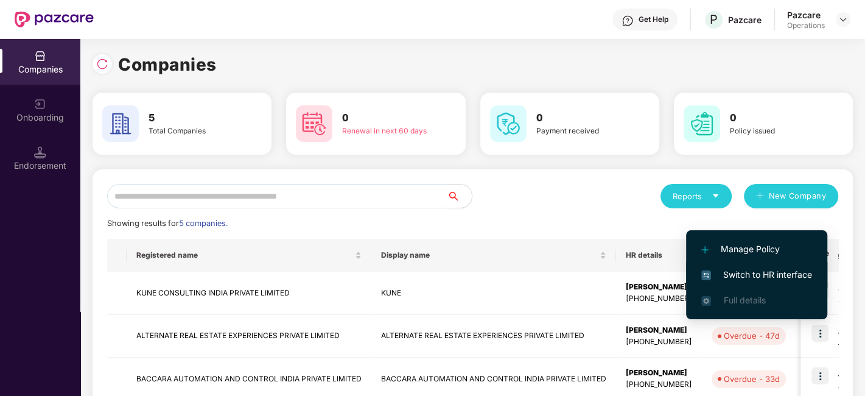 This screenshot has width=865, height=396. I want to click on span: Registered name, so click(244, 255).